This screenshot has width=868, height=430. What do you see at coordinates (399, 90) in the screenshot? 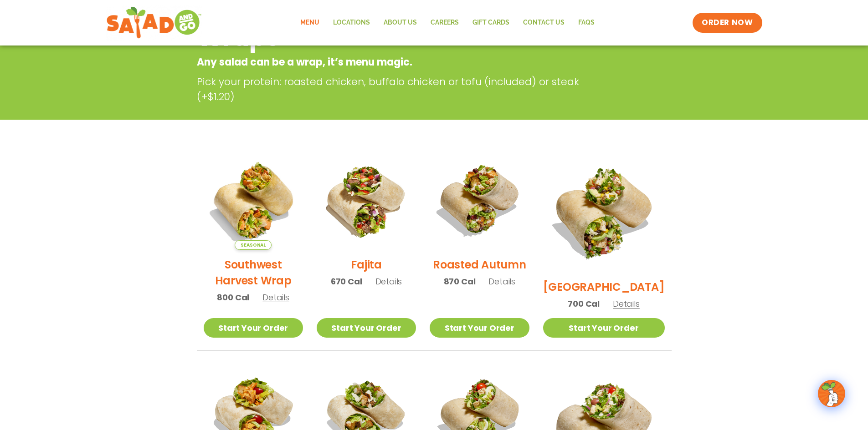
I see `p: Pick your protein: roasted chicken, buffalo chicken or tofu (included) or steak (+$1.20)` at bounding box center [399, 90].